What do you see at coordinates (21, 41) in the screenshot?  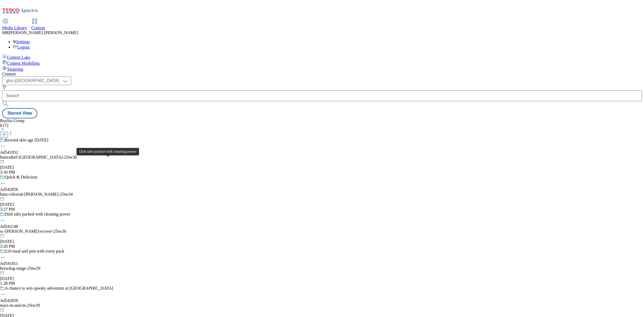 I see `a: Settings` at bounding box center [21, 41].